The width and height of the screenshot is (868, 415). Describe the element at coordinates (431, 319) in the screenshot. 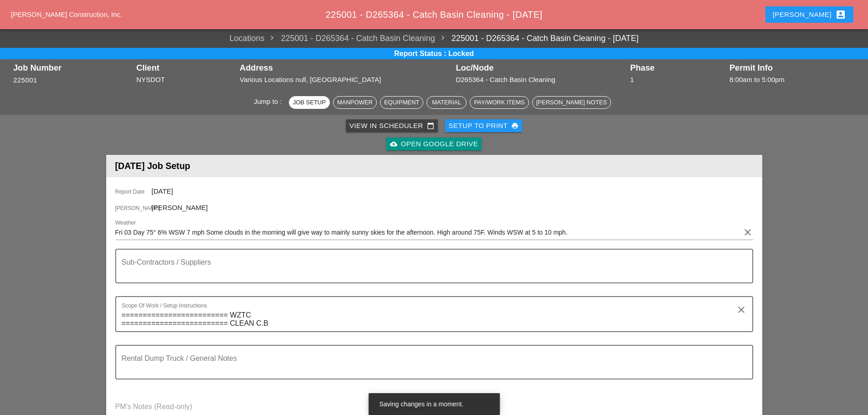

I see `textarea: Scope Of Work / Setup Instructions` at that location.